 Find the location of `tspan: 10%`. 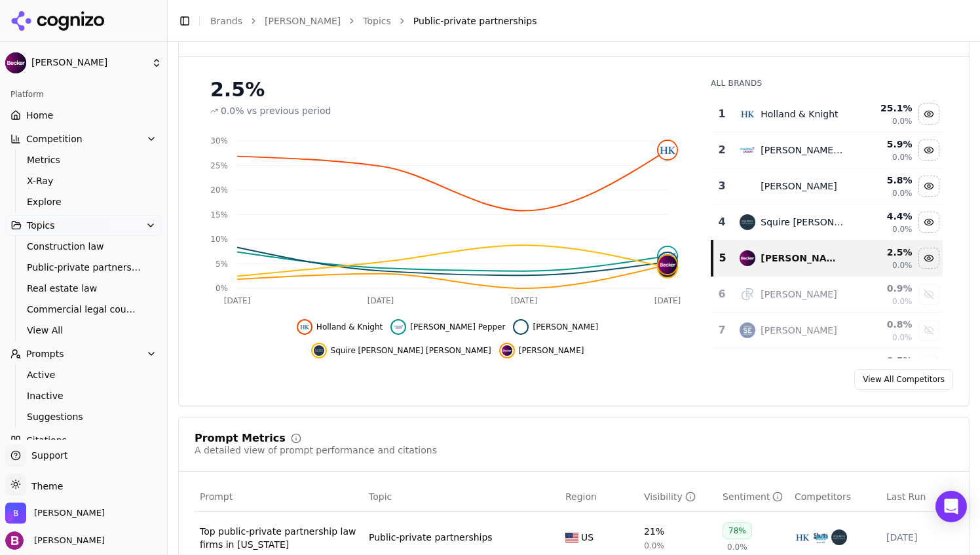

tspan: 10% is located at coordinates (219, 239).